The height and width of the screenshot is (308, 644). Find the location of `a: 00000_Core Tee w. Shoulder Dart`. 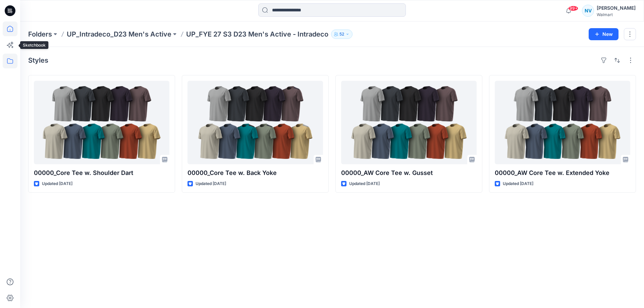

a: 00000_Core Tee w. Shoulder Dart is located at coordinates (102, 122).